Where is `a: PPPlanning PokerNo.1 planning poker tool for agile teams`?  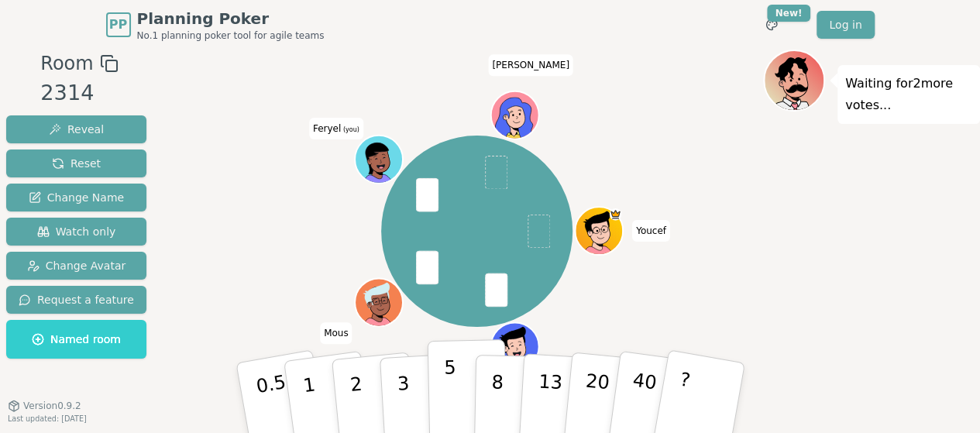
a: PPPlanning PokerNo.1 planning poker tool for agile teams is located at coordinates (216, 24).